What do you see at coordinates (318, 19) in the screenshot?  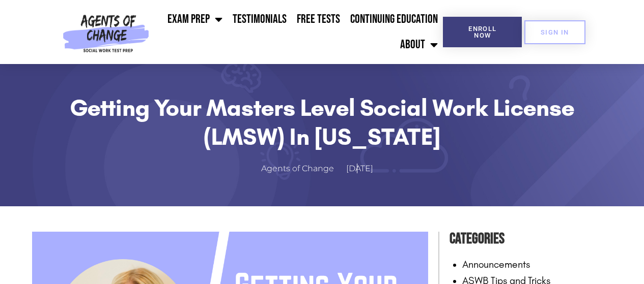 I see `a: Free Tests` at bounding box center [318, 19].